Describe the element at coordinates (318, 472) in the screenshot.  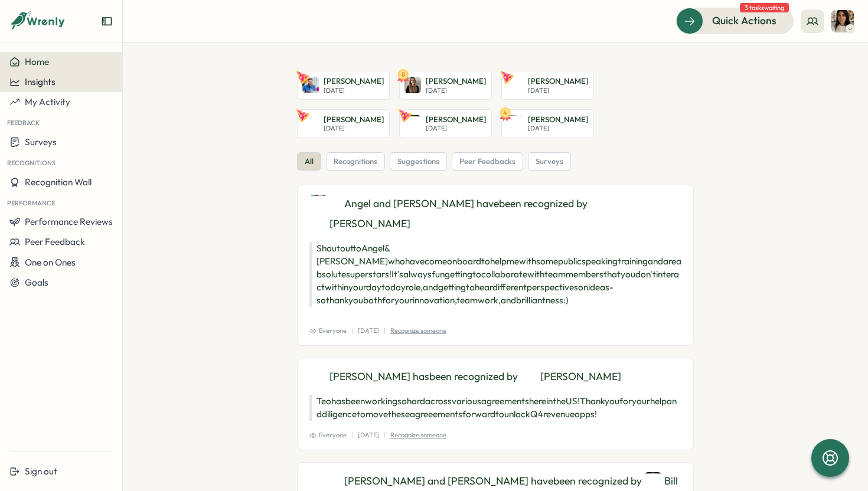
I see `img: Teodora Crivineanu` at that location.